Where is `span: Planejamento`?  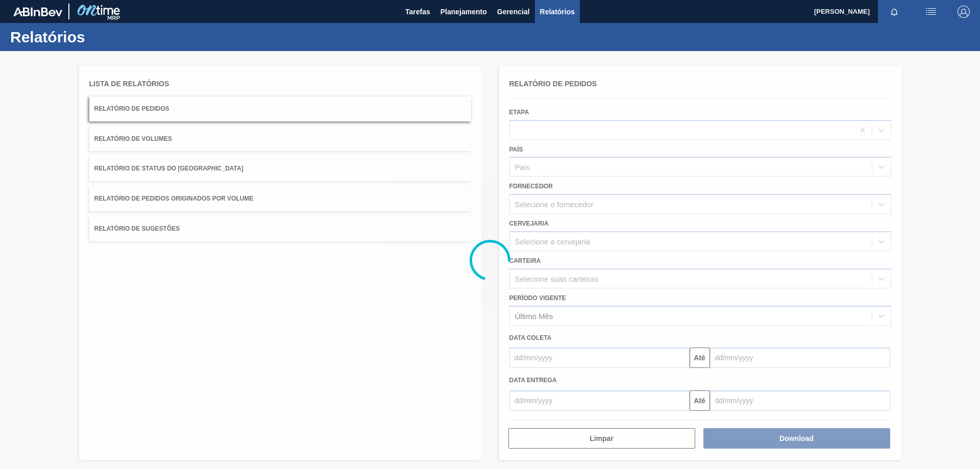 span: Planejamento is located at coordinates (463, 12).